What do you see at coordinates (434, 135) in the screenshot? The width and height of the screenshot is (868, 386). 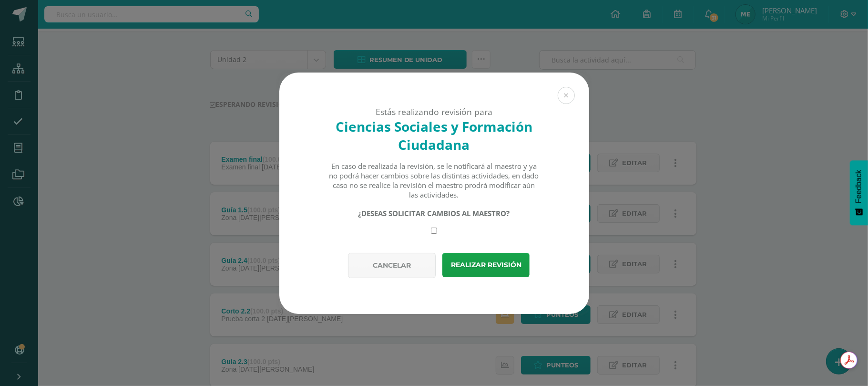 I see `strong: Ciencias Sociales y Formación Ciudadana` at bounding box center [434, 135].